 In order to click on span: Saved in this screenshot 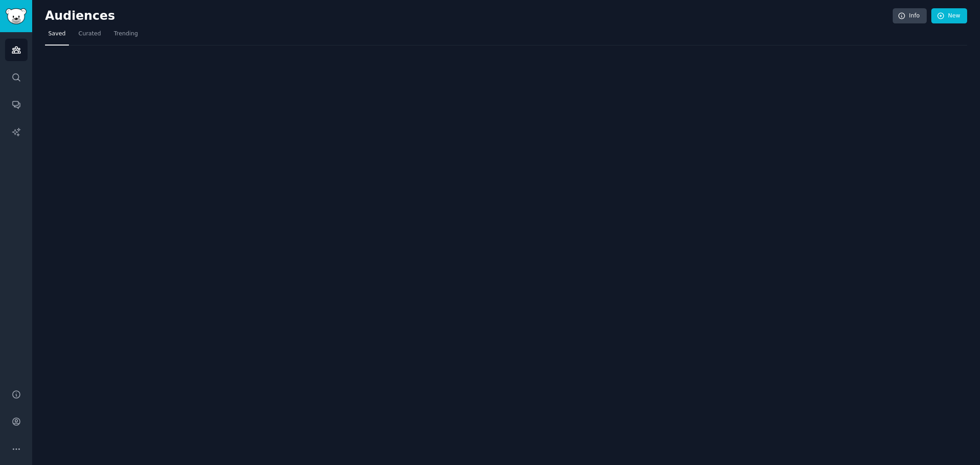, I will do `click(57, 34)`.